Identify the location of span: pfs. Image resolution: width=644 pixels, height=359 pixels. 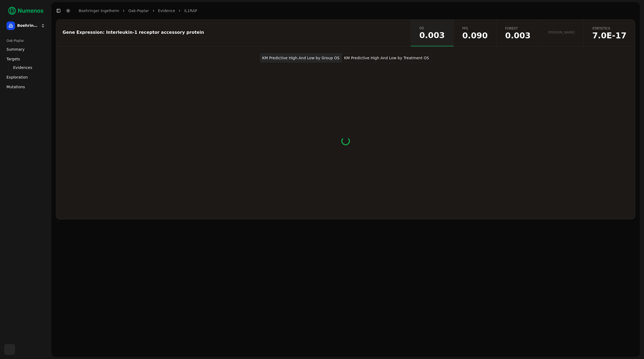
(475, 28).